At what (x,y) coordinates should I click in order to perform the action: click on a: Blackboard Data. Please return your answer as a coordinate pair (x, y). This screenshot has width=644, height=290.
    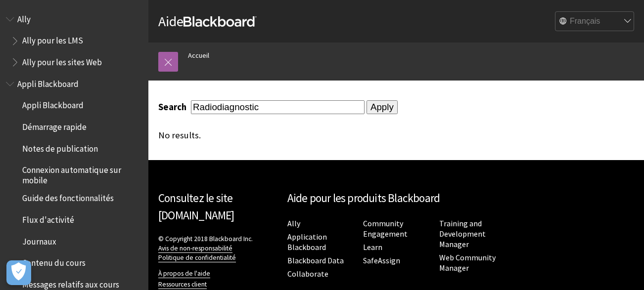
    Looking at the image, I should click on (316, 260).